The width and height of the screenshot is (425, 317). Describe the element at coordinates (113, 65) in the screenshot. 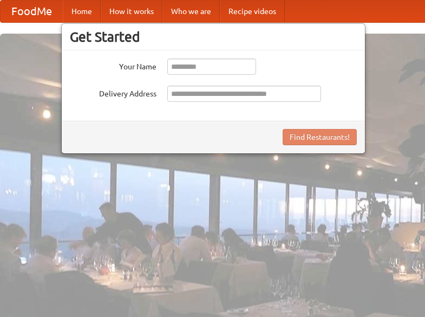

I see `label: Your Name` at that location.